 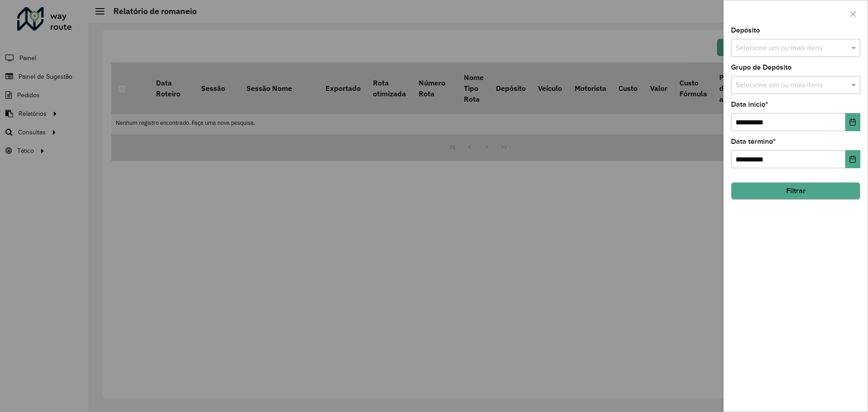 What do you see at coordinates (753, 142) in the screenshot?
I see `label: Data término` at bounding box center [753, 142].